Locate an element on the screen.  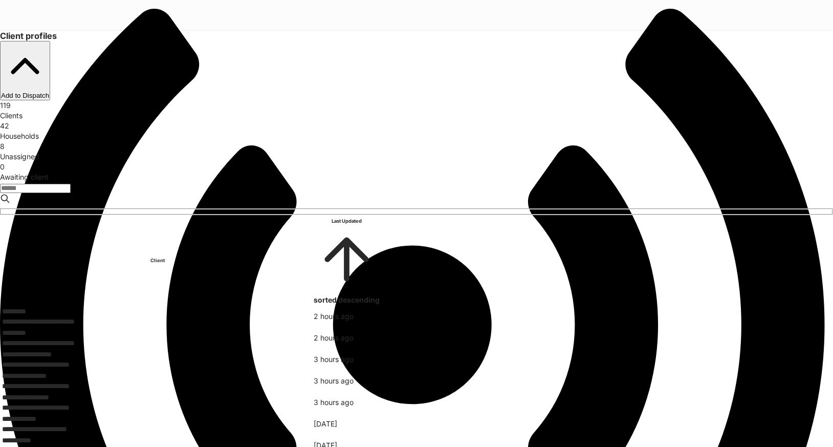
span: Client is located at coordinates (157, 260).